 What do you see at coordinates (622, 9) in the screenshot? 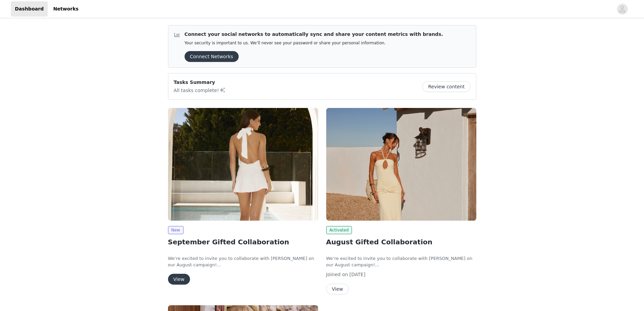
I see `div: avatar` at bounding box center [622, 9].